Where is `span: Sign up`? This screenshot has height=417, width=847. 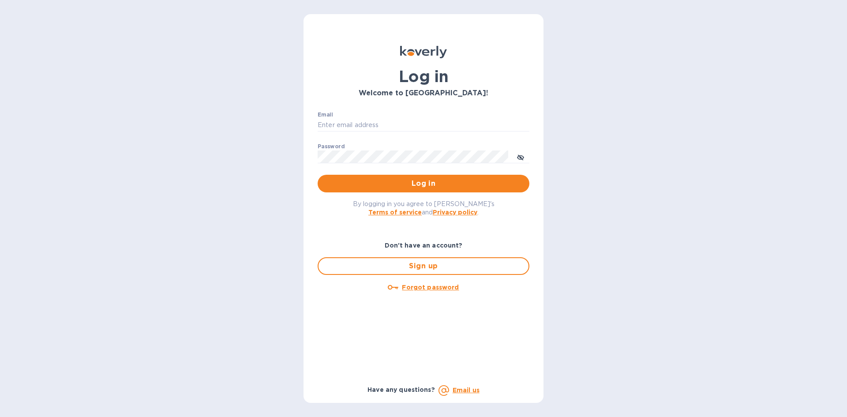
span: Sign up is located at coordinates (423, 266).